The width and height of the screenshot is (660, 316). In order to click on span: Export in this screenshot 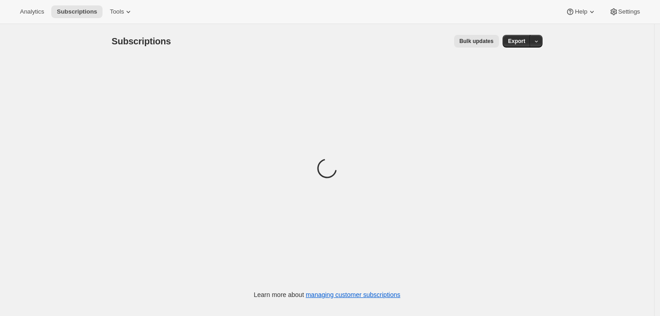, I will do `click(516, 41)`.